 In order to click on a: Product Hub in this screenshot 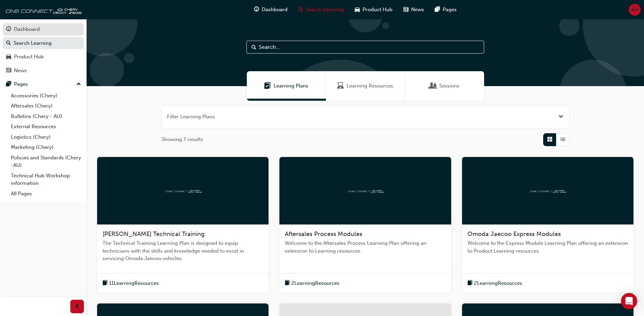, I will do `click(43, 57)`.